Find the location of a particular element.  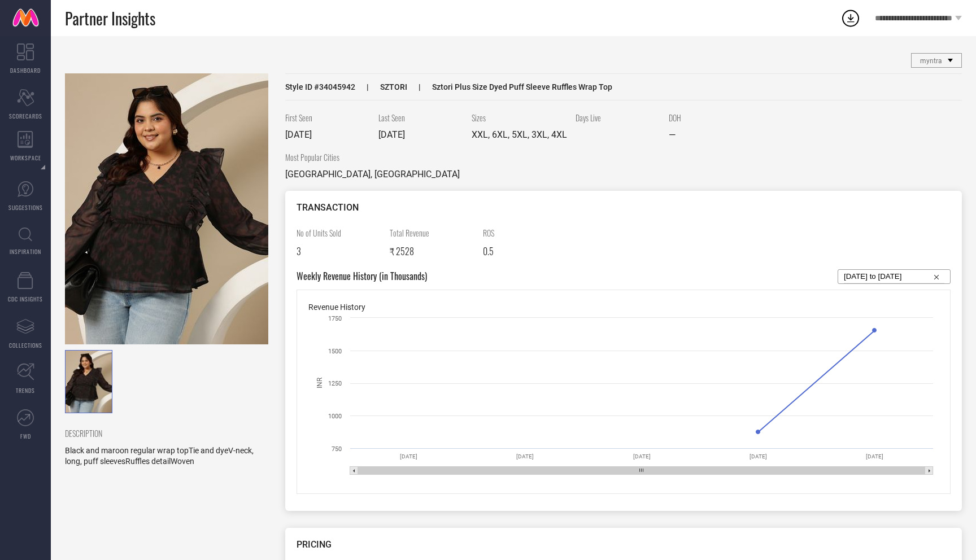

span: COLLECTIONS is located at coordinates (25, 345).